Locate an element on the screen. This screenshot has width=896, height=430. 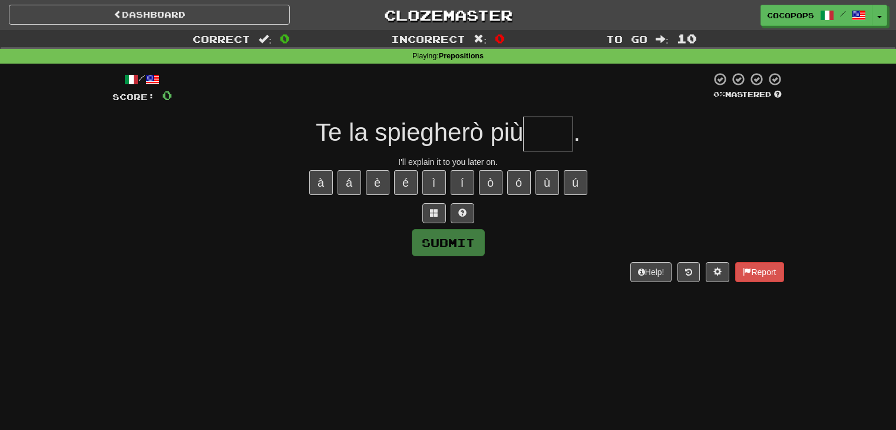
a: Dashboard is located at coordinates (149, 15).